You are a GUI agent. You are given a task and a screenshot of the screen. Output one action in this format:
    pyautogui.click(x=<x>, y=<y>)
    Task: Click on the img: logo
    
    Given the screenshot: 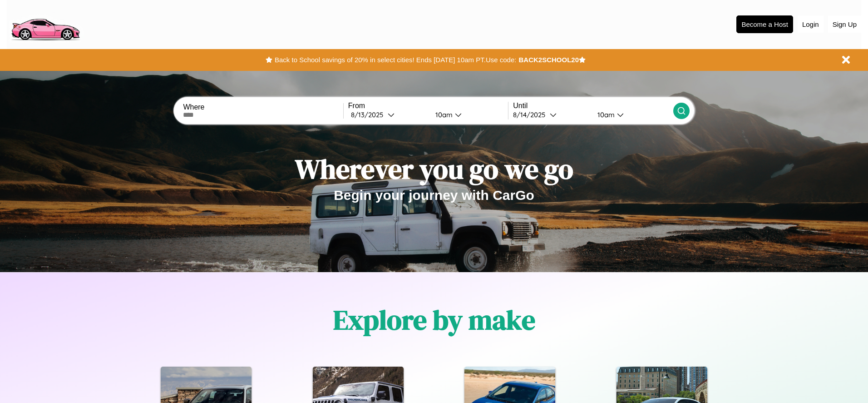 What is the action you would take?
    pyautogui.click(x=45, y=24)
    